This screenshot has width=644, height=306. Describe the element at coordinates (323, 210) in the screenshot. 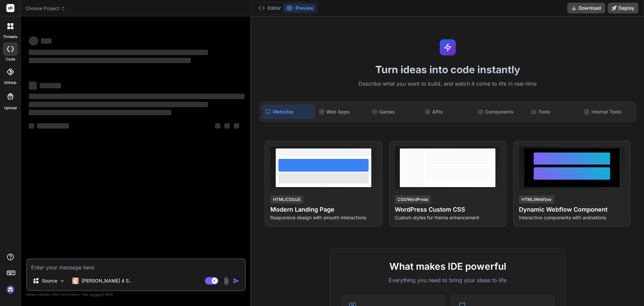

I see `h4: Modern Landing Page` at that location.